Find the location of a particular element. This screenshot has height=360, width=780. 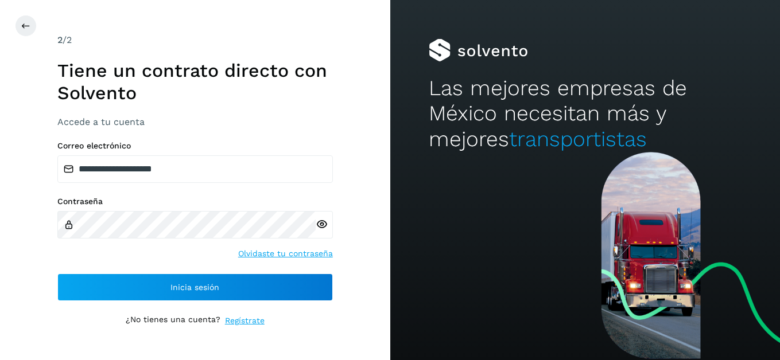

button: Inicia sesión is located at coordinates (195, 287).